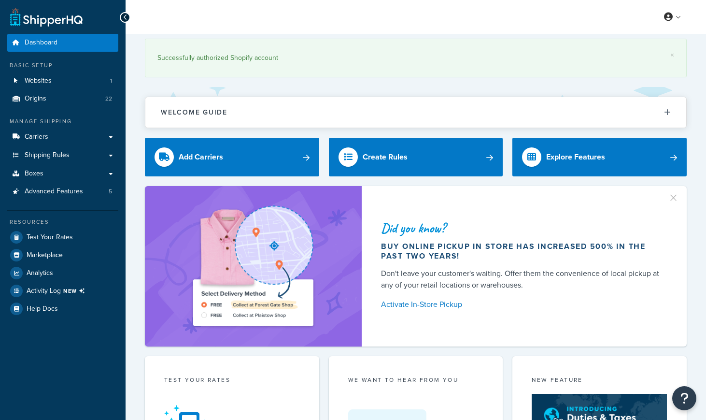 Image resolution: width=706 pixels, height=420 pixels. What do you see at coordinates (63, 98) in the screenshot?
I see `li: Origins` at bounding box center [63, 98].